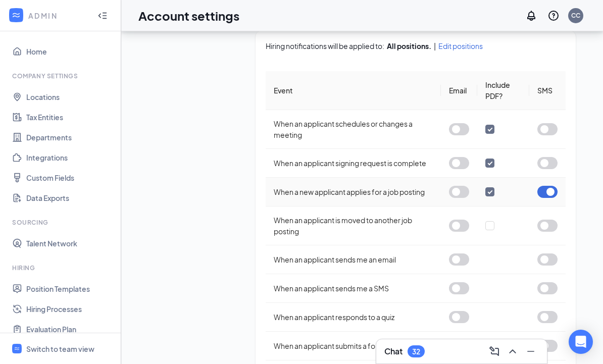 This screenshot has width=603, height=364. I want to click on a: Talent Network, so click(69, 243).